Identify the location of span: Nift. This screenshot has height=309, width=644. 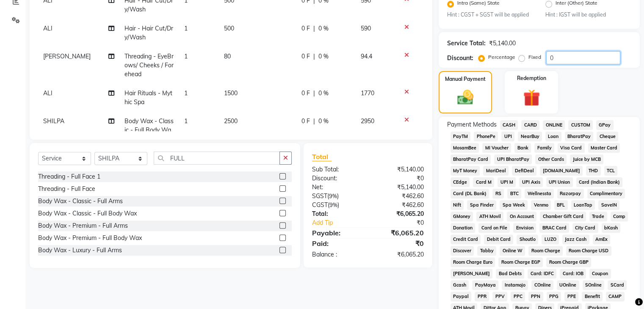
(457, 205).